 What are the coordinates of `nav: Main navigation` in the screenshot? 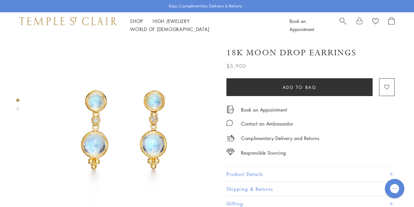 It's located at (203, 25).